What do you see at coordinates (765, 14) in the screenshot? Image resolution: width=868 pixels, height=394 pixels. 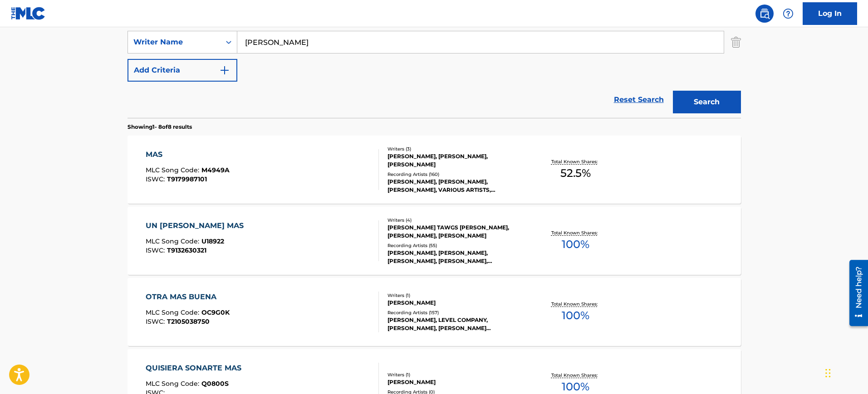 I see `a: Public Search` at bounding box center [765, 14].